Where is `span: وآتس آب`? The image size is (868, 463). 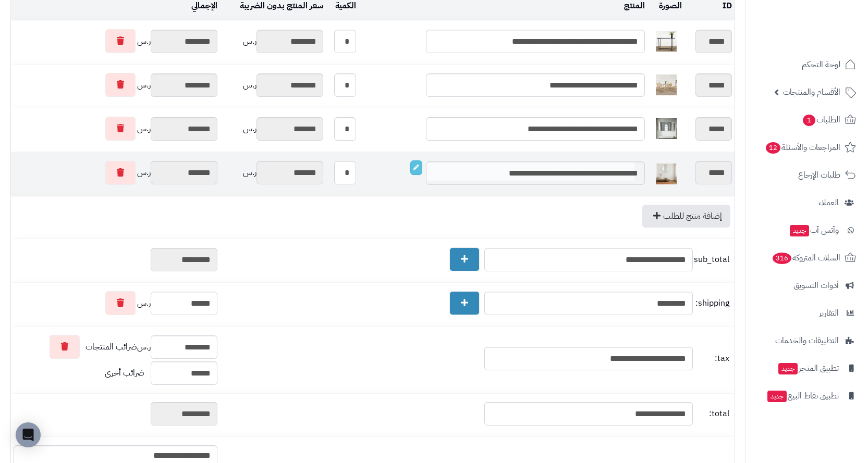
span: وآتس آب is located at coordinates (814, 230).